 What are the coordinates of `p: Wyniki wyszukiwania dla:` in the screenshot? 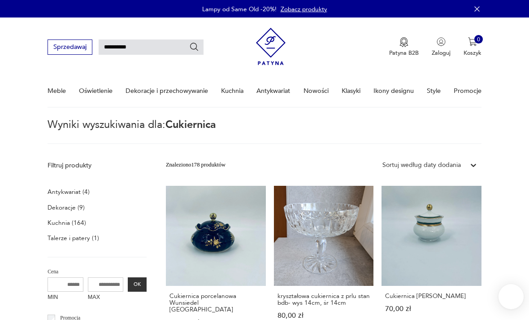 It's located at (265, 132).